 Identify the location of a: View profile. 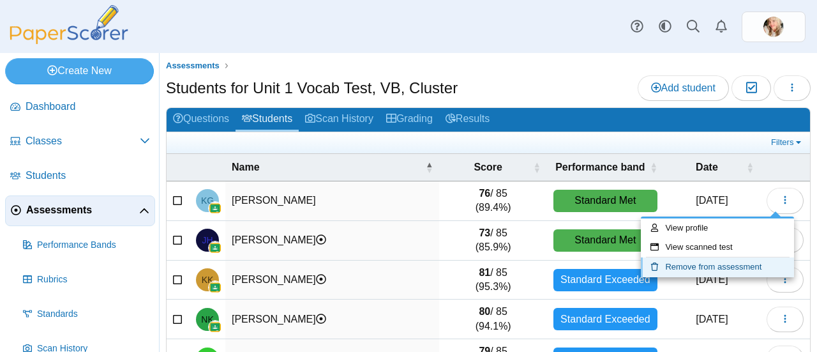
(717, 228).